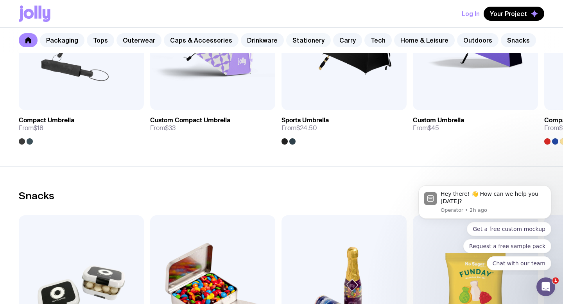 This screenshot has width=563, height=304. I want to click on a: Sports UmbrellaFrom$24.50, so click(344, 127).